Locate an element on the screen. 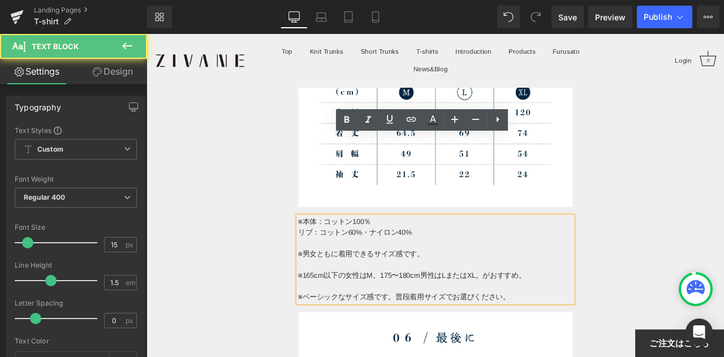  a: Preview is located at coordinates (610, 17).